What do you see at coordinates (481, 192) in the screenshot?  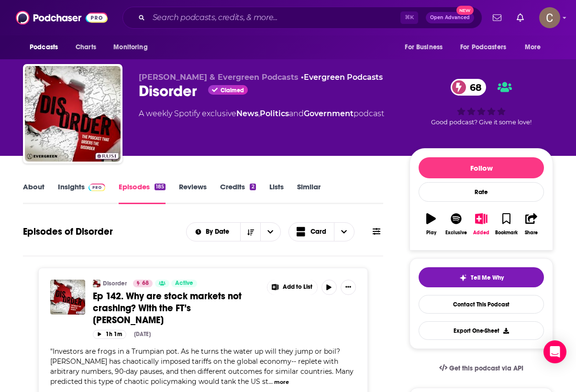 I see `div: Rate` at bounding box center [481, 192].